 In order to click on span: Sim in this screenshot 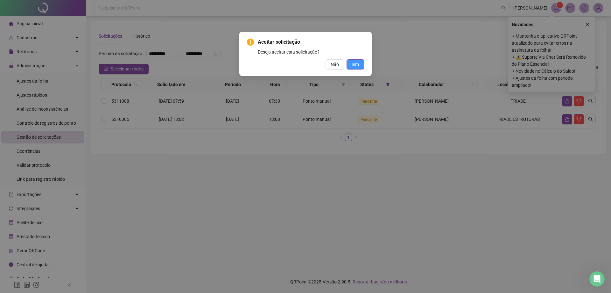, I will do `click(355, 64)`.